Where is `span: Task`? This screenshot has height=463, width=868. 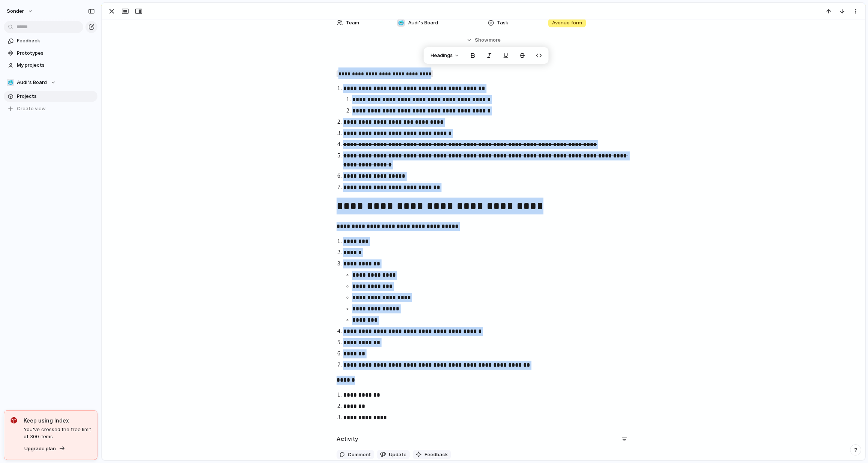
span: Task is located at coordinates (503, 23).